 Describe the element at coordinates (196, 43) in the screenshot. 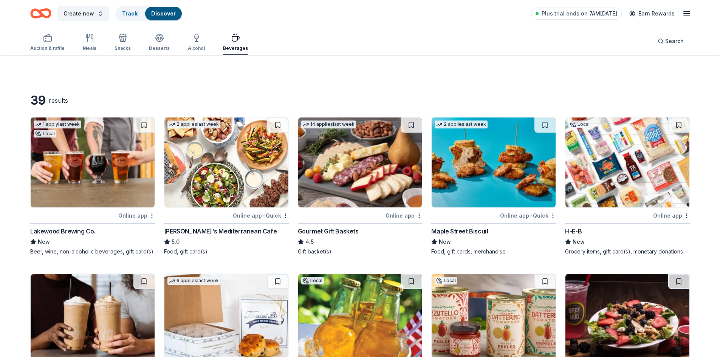

I see `button: Alcohol` at that location.